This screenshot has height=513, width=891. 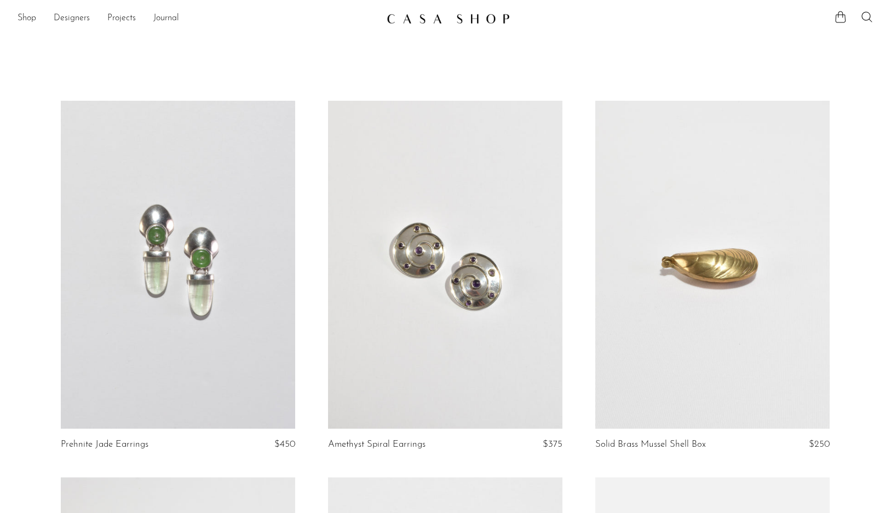 I want to click on a: Projects, so click(x=122, y=19).